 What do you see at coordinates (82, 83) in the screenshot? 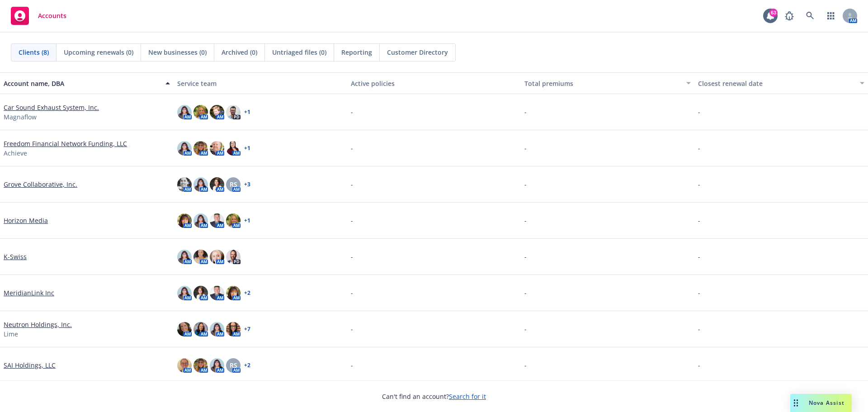
I see `div: Account name, DBA` at bounding box center [82, 83].